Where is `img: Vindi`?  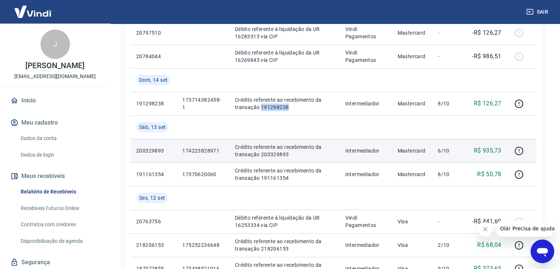 img: Vindi is located at coordinates (33, 11).